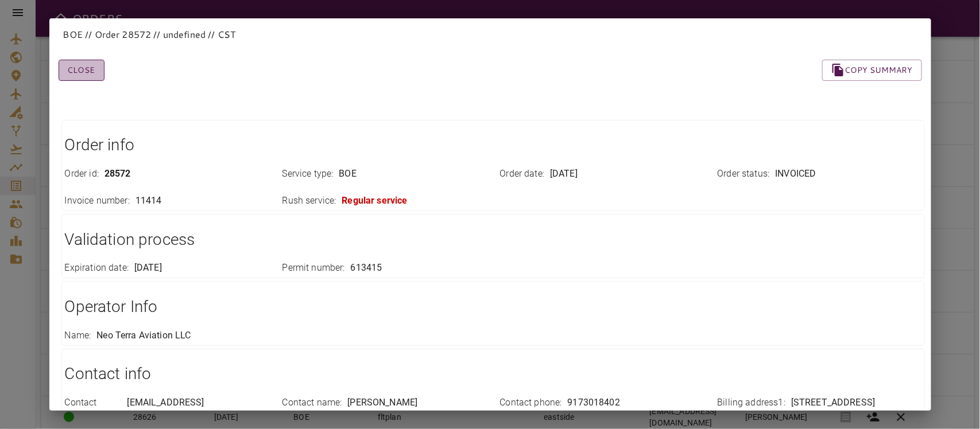  I want to click on p: Service type :, so click(307, 174).